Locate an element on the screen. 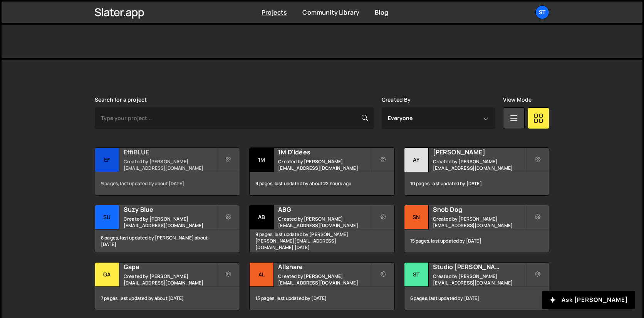 The image size is (644, 318). h2: Suzy Blue is located at coordinates (170, 210).